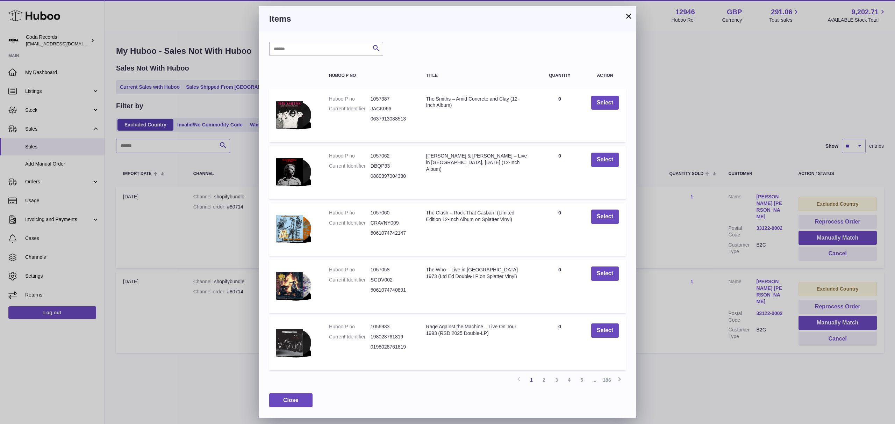 The height and width of the screenshot is (424, 895). Describe the element at coordinates (294, 229) in the screenshot. I see `img: The Clash – Rock That Casbah! (Limited Edition 12-Inch Album on Splatter Vinyl)` at that location.